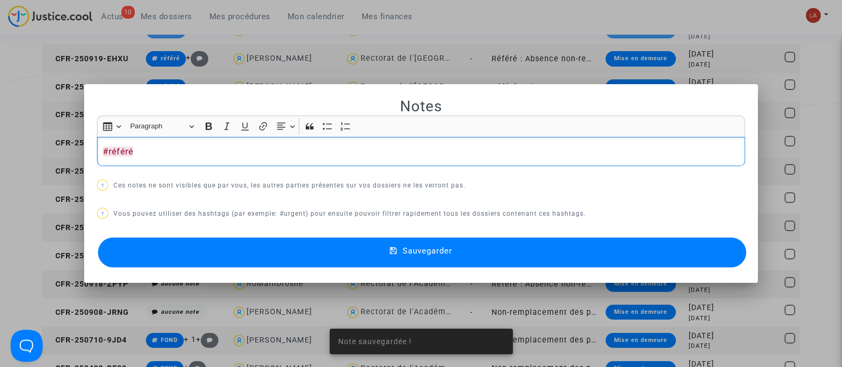  What do you see at coordinates (421, 126) in the screenshot?
I see `div: Editor toolbar` at bounding box center [421, 126].